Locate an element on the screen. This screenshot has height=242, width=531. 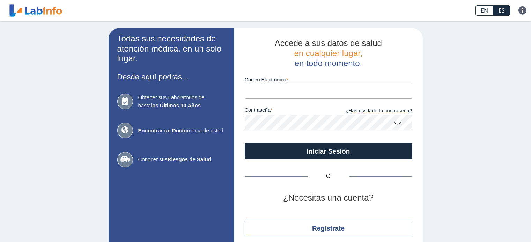
b: los Últimos 10 Años is located at coordinates (175, 105).